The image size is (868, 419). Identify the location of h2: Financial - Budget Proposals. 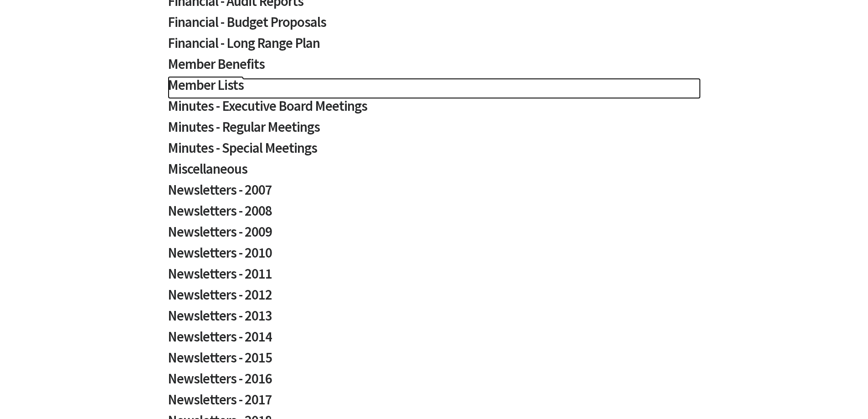
(434, 26).